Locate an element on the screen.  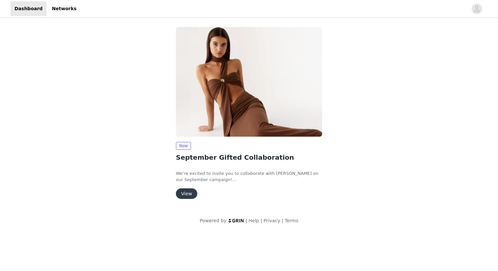
span: New is located at coordinates (183, 146).